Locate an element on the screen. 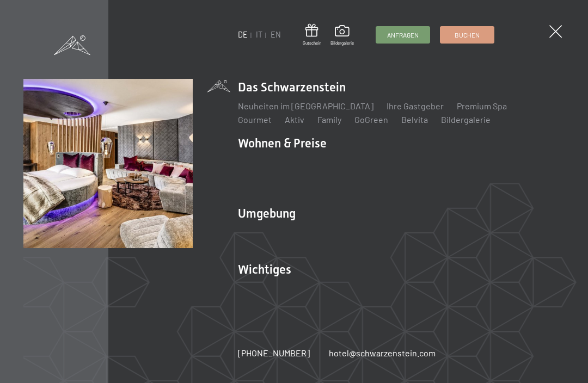  a: GoGreen is located at coordinates (371, 119).